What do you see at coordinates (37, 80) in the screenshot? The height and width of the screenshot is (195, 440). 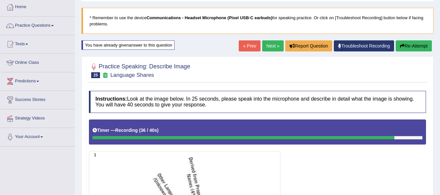 I see `a: Predictions` at bounding box center [37, 80].